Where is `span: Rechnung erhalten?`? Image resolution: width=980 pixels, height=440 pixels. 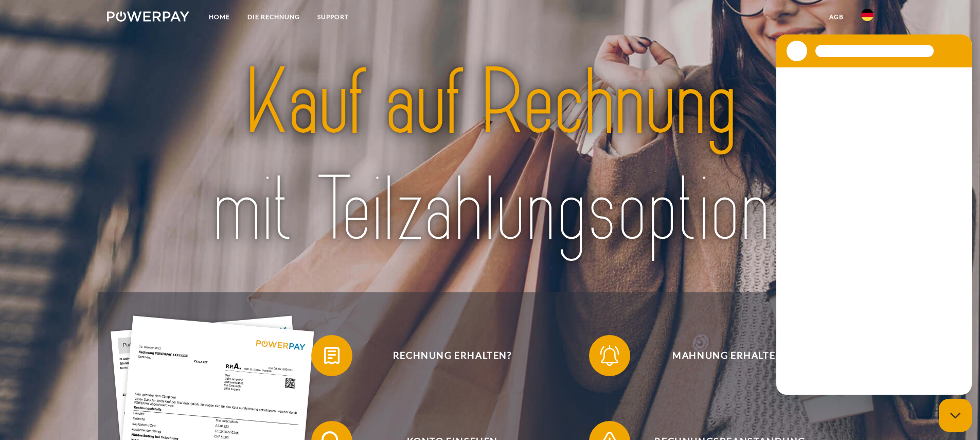
span: Rechnung erhalten? is located at coordinates (452, 356).